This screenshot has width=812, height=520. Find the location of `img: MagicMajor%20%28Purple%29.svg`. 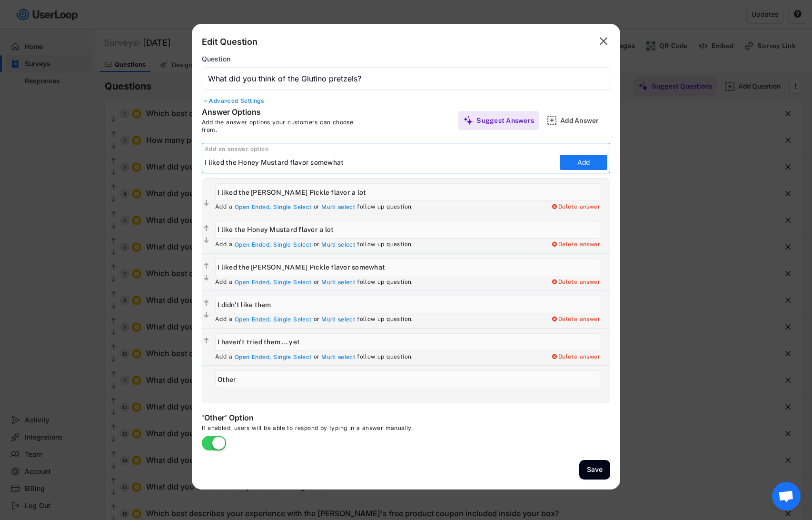

img: MagicMajor%20%28Purple%29.svg is located at coordinates (468, 120).